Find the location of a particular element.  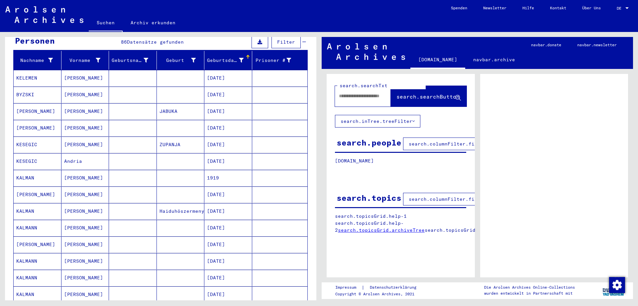

a: navbar.newsletter is located at coordinates (597, 45).